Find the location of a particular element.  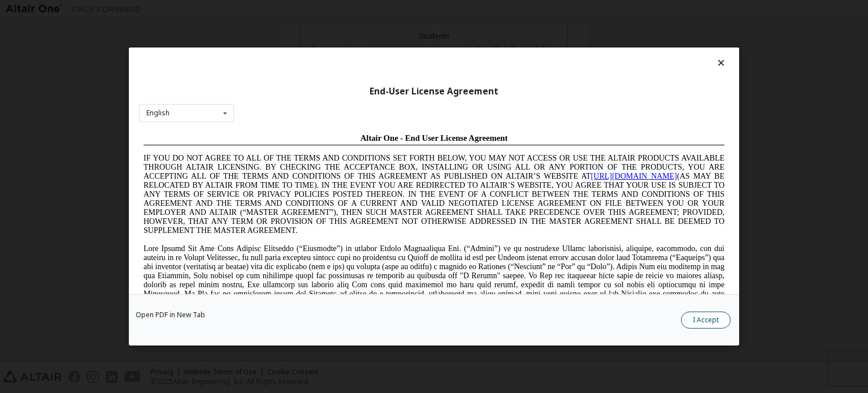

a: Open PDF in New Tab is located at coordinates (170, 315).